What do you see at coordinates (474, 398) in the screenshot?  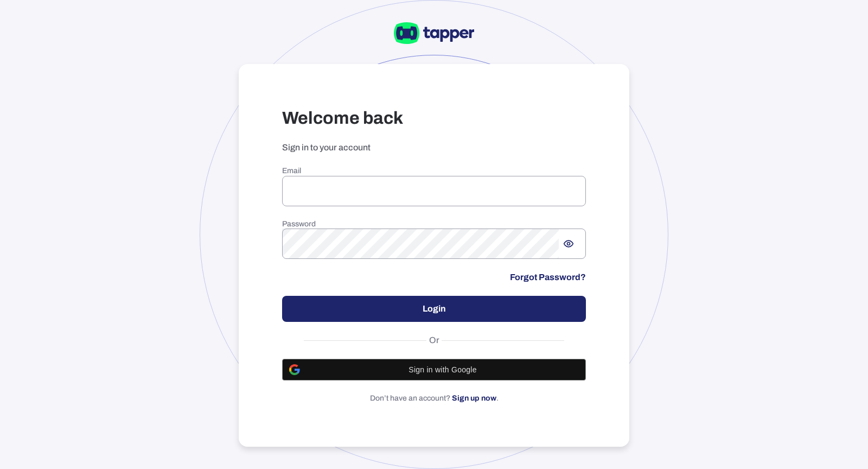 I see `a: Sign up now` at bounding box center [474, 398].